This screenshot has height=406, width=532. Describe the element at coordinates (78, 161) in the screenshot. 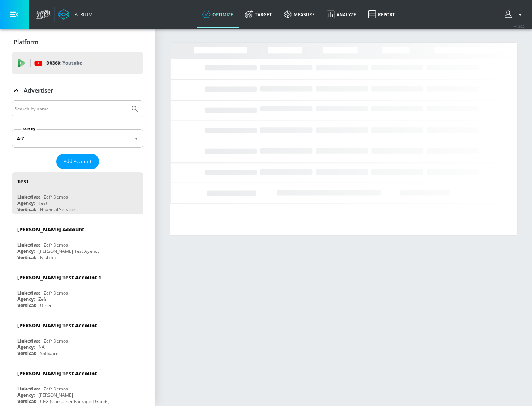

I see `span: Add Account` at that location.